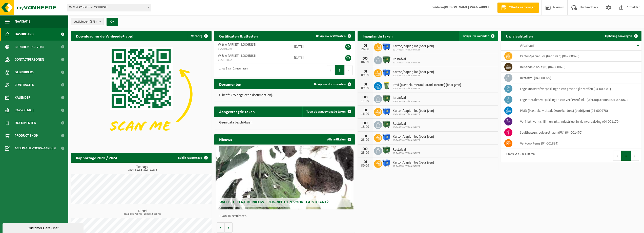 The width and height of the screenshot is (644, 233). I want to click on h3: Tonnage, so click(143, 168).